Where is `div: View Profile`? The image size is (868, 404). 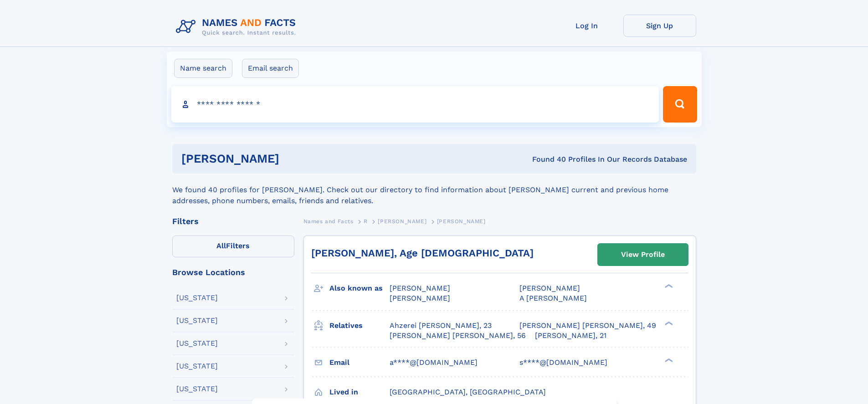 div: View Profile is located at coordinates (643, 255).